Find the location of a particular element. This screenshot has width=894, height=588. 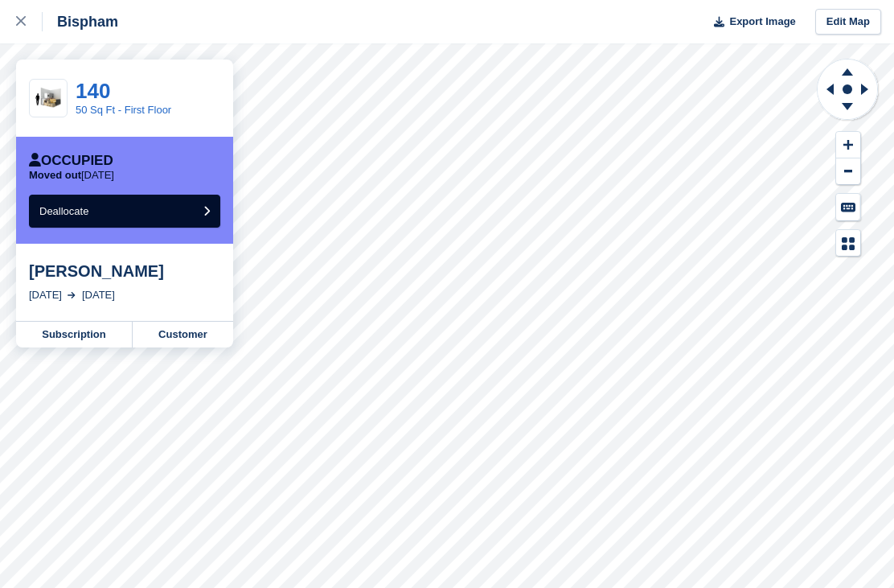

a: Customer is located at coordinates (182, 334).